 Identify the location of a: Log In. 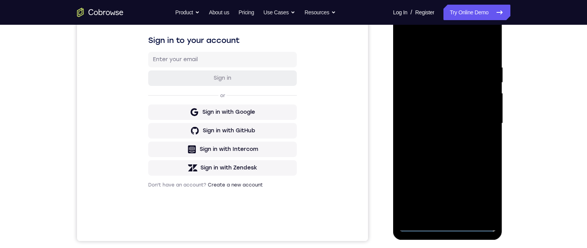
(400, 12).